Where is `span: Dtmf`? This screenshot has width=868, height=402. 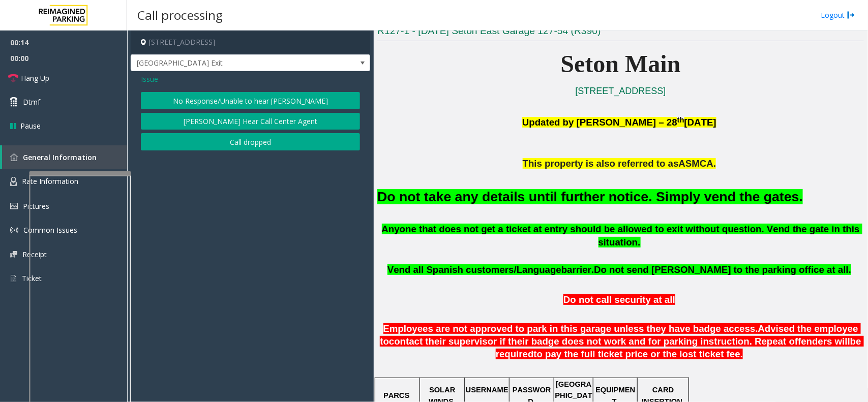 span: Dtmf is located at coordinates (31, 102).